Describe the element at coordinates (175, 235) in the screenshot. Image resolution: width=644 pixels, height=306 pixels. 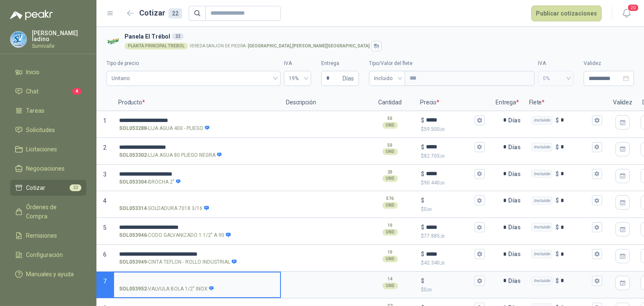
I see `p: - CODO GALVANIZADO 1.1/2" A 90` at that location.